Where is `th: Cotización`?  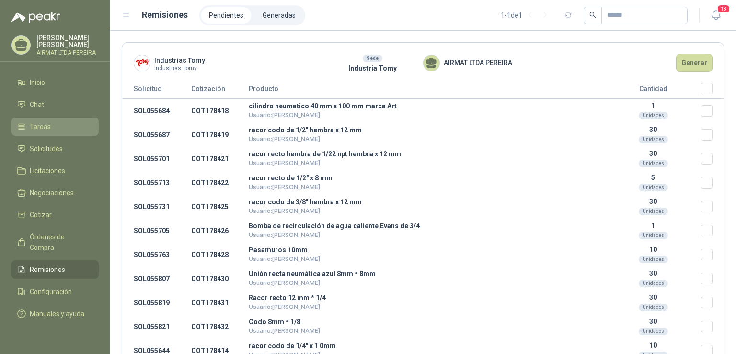 th: Cotización is located at coordinates (220, 91).